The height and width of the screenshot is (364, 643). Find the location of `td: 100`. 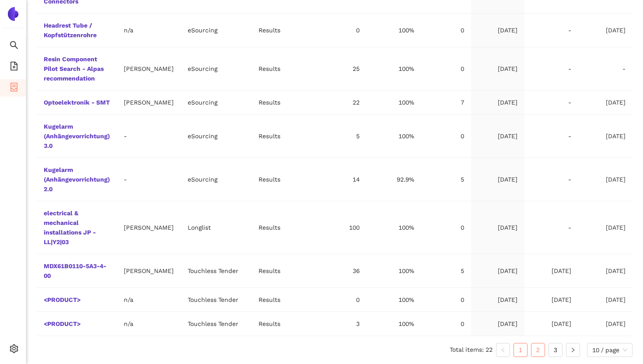

td: 100 is located at coordinates (339, 228).